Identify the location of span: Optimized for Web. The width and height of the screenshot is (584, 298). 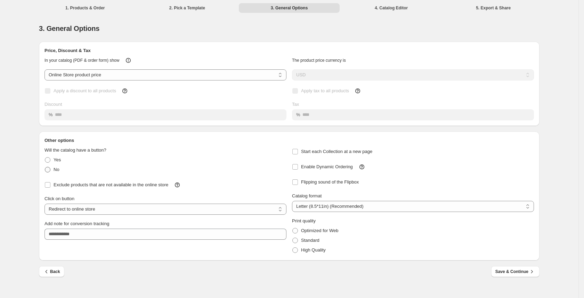
(319, 231).